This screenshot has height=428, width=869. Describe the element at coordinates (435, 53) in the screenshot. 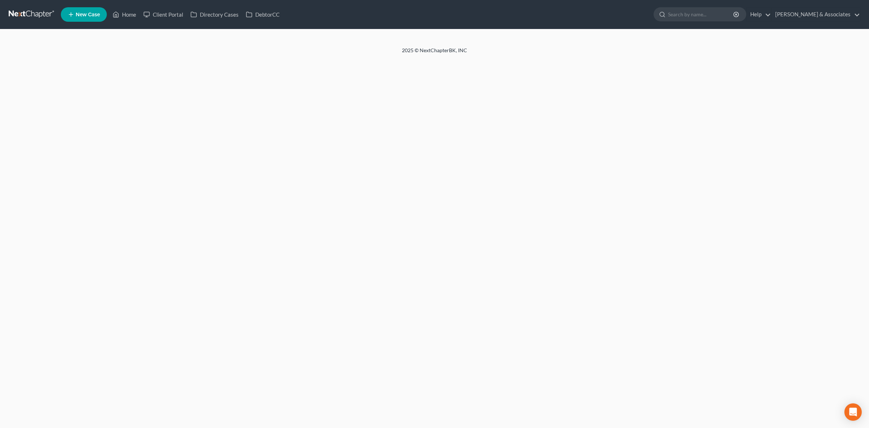

I see `div: 2025 © NextChapterBK, INC` at that location.